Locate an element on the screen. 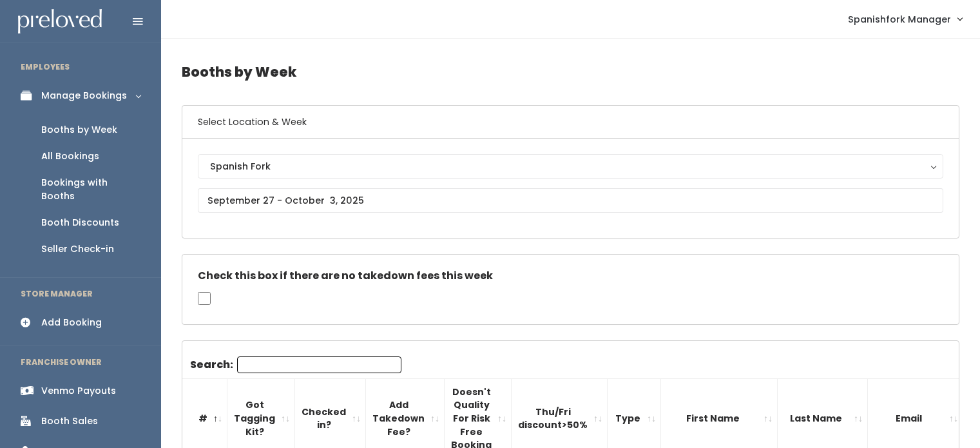  div: All Bookings is located at coordinates (70, 156).